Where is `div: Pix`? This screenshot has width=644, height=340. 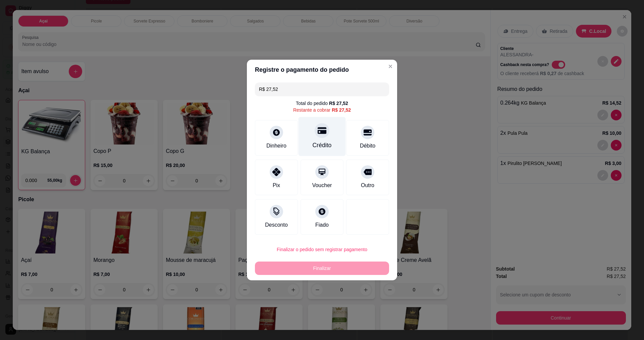
div: Pix is located at coordinates (276, 185).